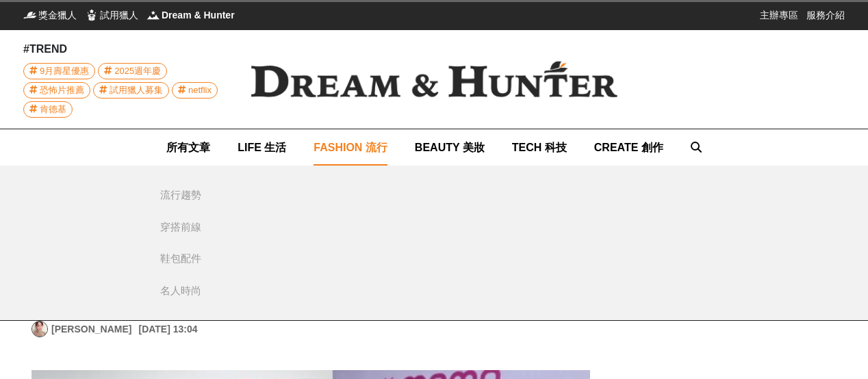 The width and height of the screenshot is (868, 379). What do you see at coordinates (351, 147) in the screenshot?
I see `a: FASHION 流行` at bounding box center [351, 147].